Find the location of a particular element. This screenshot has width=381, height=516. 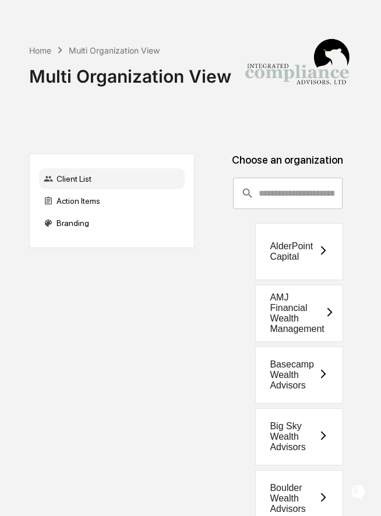

div: Client List is located at coordinates (112, 179).